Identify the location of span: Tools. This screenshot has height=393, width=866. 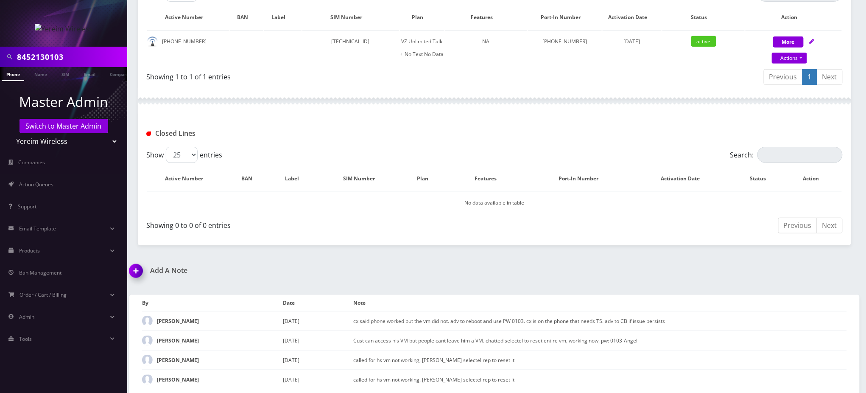
(25, 339).